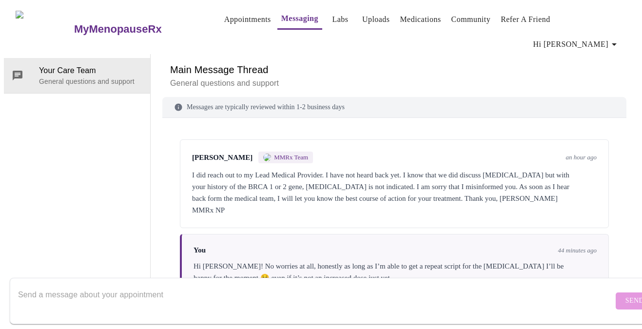 This screenshot has height=329, width=642. What do you see at coordinates (199, 250) in the screenshot?
I see `span: You` at bounding box center [199, 250].